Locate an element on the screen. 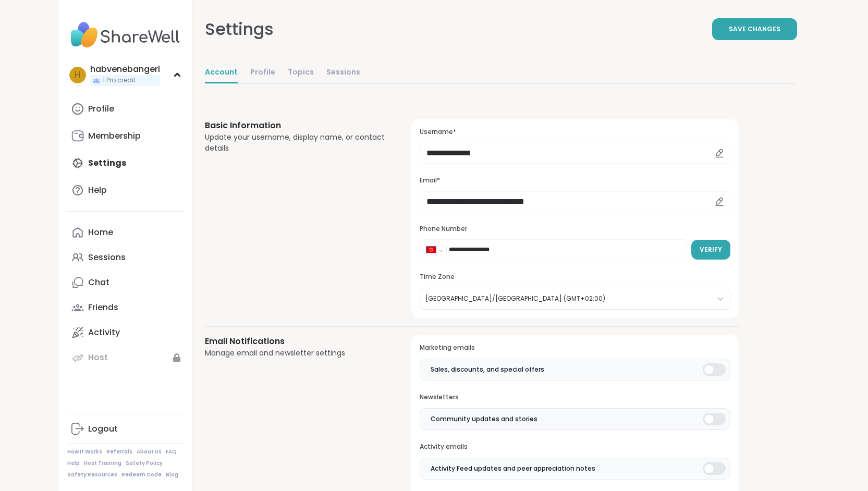 The width and height of the screenshot is (868, 491). span: Activity Feed updates and peer appreciation notes is located at coordinates (514, 469).